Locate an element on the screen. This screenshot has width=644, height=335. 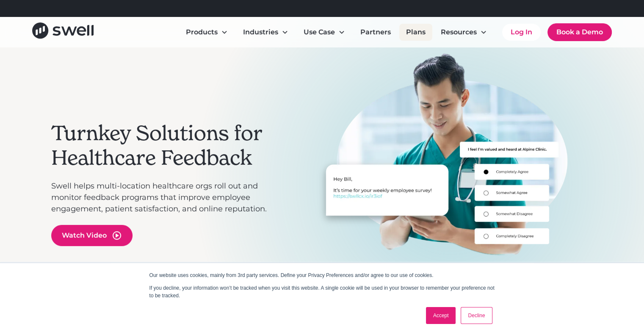
a: open lightbox is located at coordinates (92, 235).